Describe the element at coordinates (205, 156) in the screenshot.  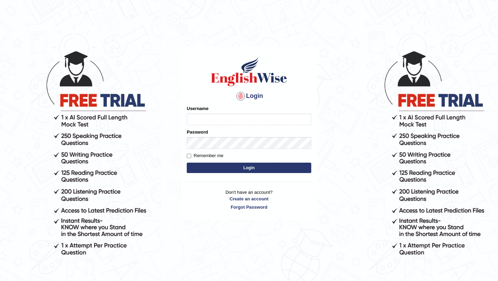
I see `label: Remember me` at that location.